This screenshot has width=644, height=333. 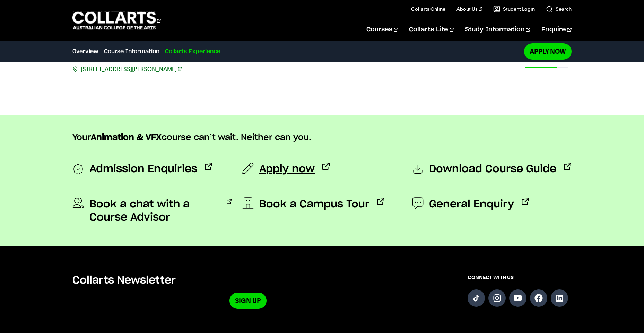 I want to click on span: CONNECT WITH US, so click(x=519, y=278).